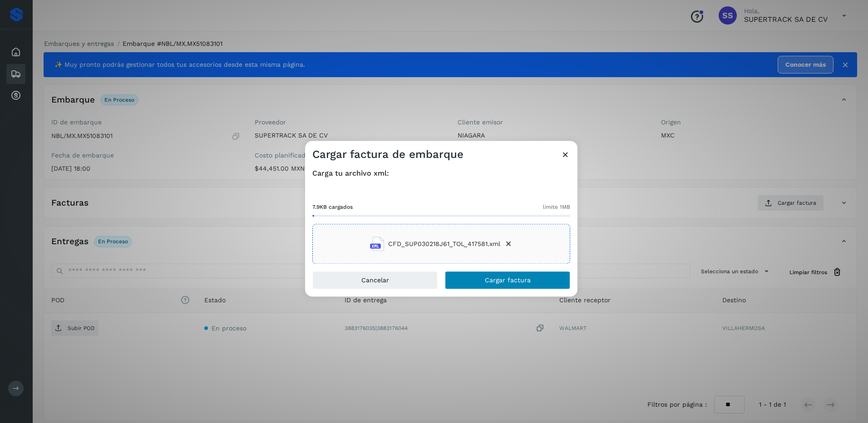  I want to click on span: Cargar factura, so click(508, 281).